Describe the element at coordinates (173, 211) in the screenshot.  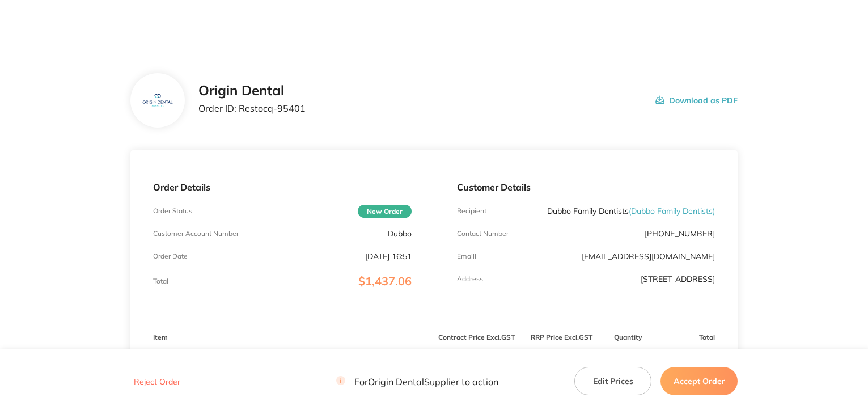
I see `p: Order Status` at that location.